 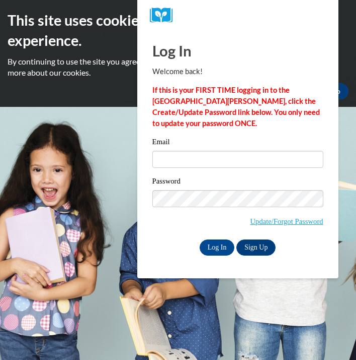 I want to click on img: Logo brand, so click(x=165, y=15).